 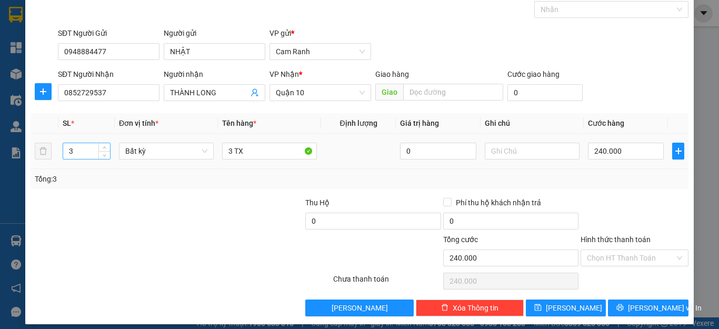 What do you see at coordinates (317, 203) in the screenshot?
I see `span: Thu Hộ` at bounding box center [317, 203].